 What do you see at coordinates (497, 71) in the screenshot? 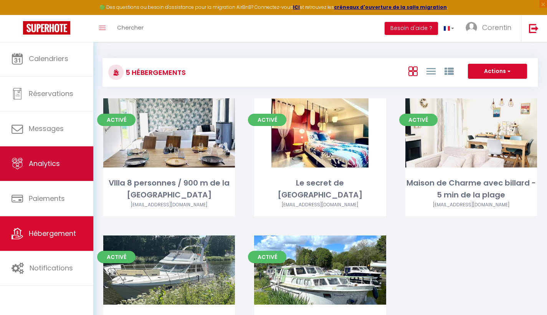
I see `button: Actions` at bounding box center [497, 71].